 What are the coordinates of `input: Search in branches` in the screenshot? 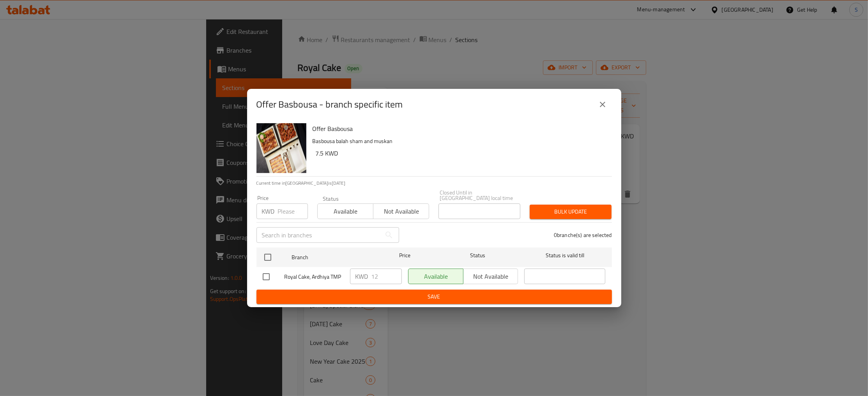 It's located at (319, 235).